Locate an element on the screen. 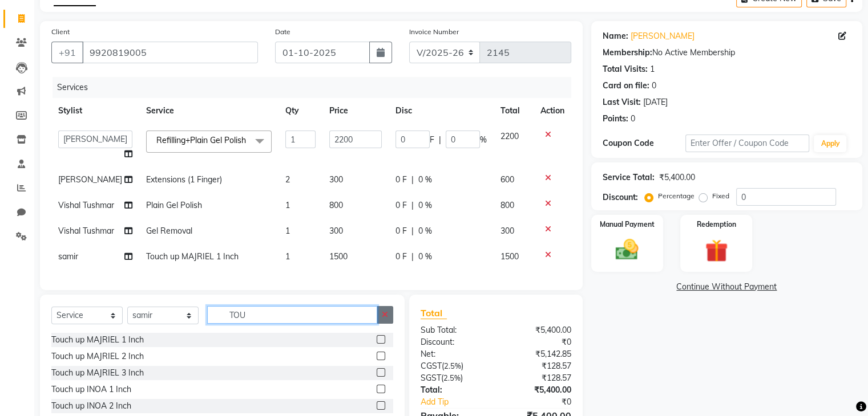 Image resolution: width=868 pixels, height=416 pixels. div: Touch up INOA 1 Inch is located at coordinates (91, 389).